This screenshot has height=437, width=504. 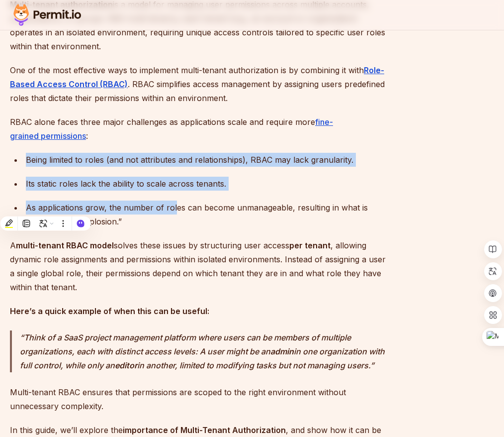 I want to click on strong: per tenant, so click(x=310, y=245).